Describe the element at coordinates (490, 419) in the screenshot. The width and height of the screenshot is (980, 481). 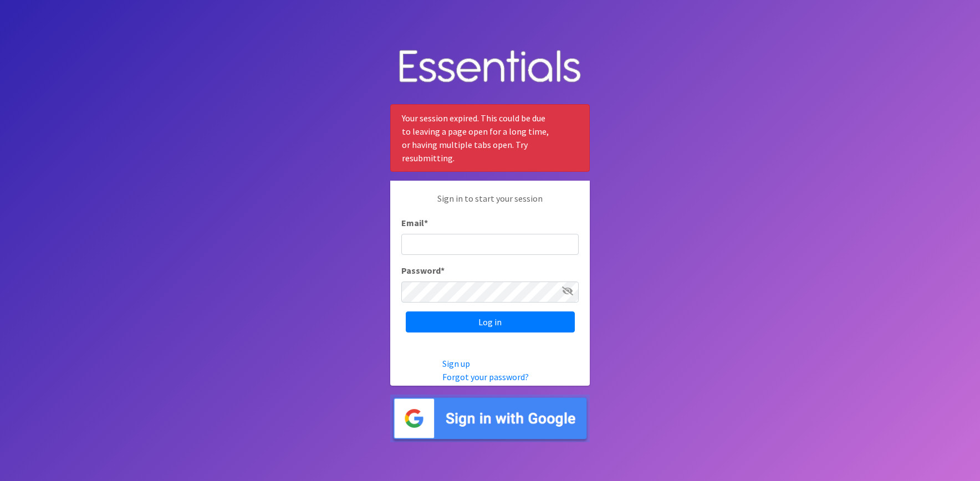
I see `img: Sign in with Google` at that location.